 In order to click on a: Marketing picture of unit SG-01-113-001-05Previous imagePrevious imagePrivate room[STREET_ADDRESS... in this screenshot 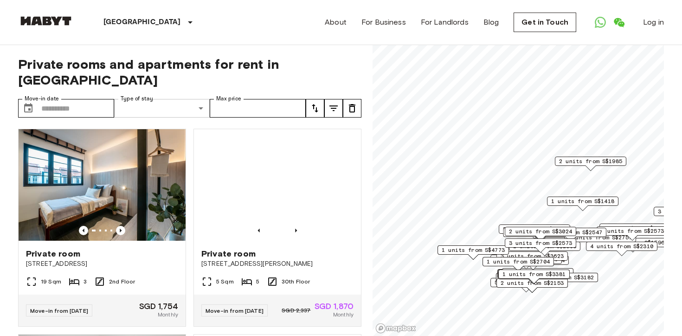, I will do `click(278, 227)`.